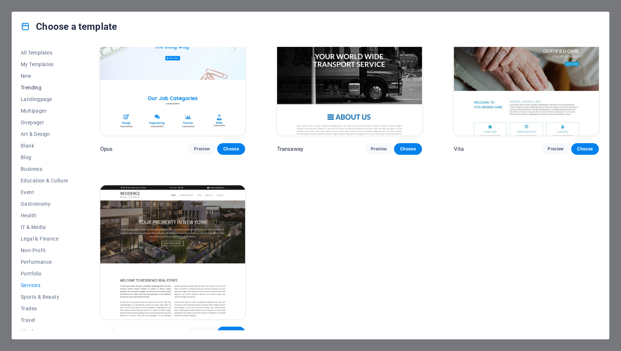 Image resolution: width=621 pixels, height=351 pixels. I want to click on span: Health, so click(44, 215).